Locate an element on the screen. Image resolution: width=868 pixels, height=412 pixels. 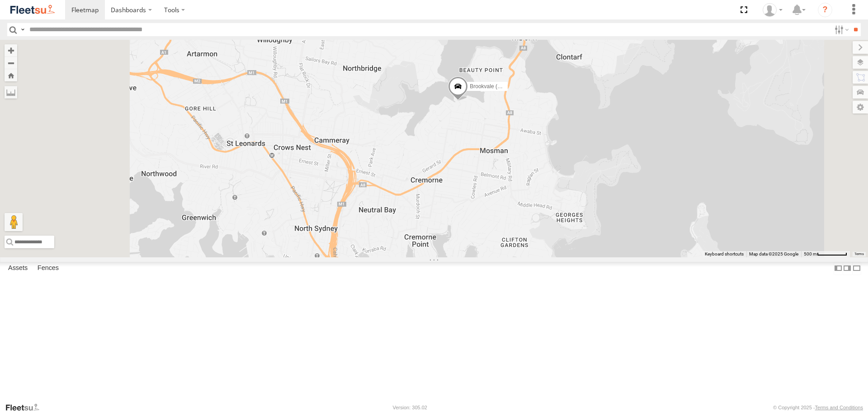
label: Assets is located at coordinates (18, 268).